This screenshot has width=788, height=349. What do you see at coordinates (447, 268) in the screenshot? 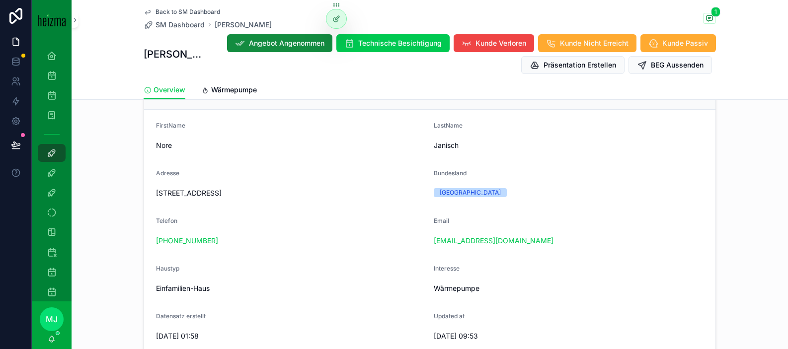
I see `span: Interesse` at bounding box center [447, 268].